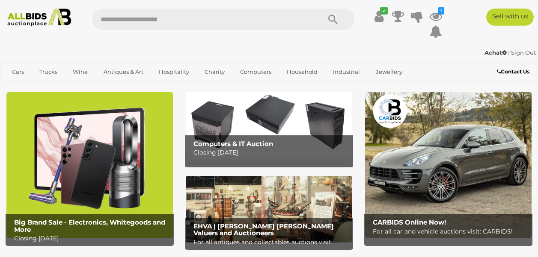  Describe the element at coordinates (89, 165) in the screenshot. I see `img: Big Brand Sale - Electronics, Whitegoods and More` at that location.